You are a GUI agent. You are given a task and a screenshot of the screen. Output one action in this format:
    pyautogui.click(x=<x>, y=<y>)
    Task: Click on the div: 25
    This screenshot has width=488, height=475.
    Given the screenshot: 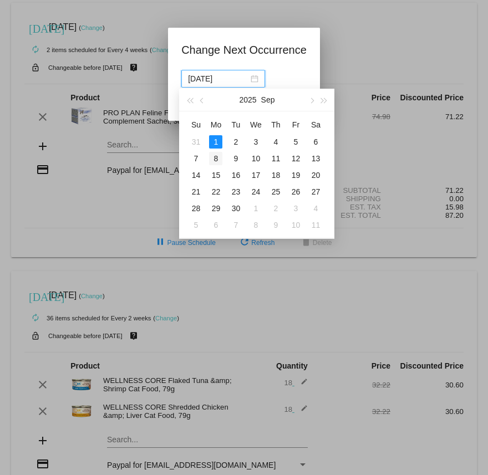 What is the action you would take?
    pyautogui.click(x=276, y=192)
    